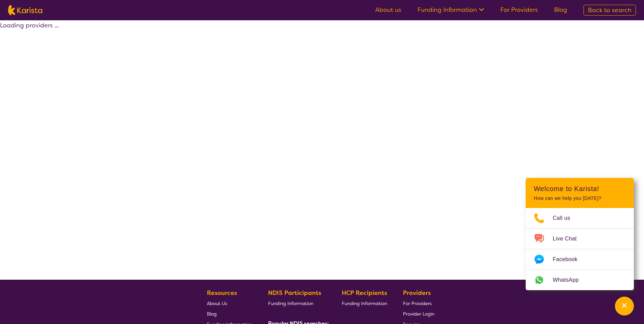 The width and height of the screenshot is (644, 324). What do you see at coordinates (625, 306) in the screenshot?
I see `button: Channel Menu` at bounding box center [625, 306].